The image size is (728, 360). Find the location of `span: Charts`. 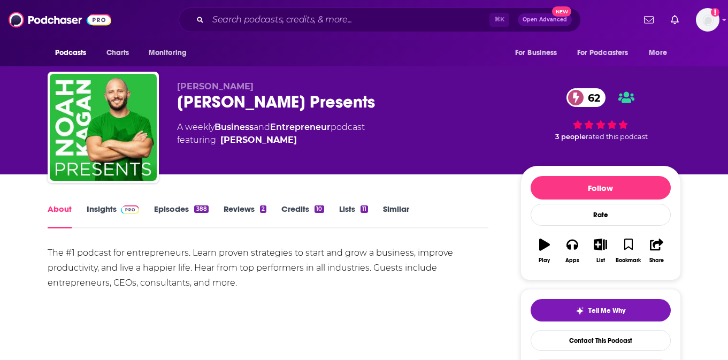

span: Charts is located at coordinates (118, 53).